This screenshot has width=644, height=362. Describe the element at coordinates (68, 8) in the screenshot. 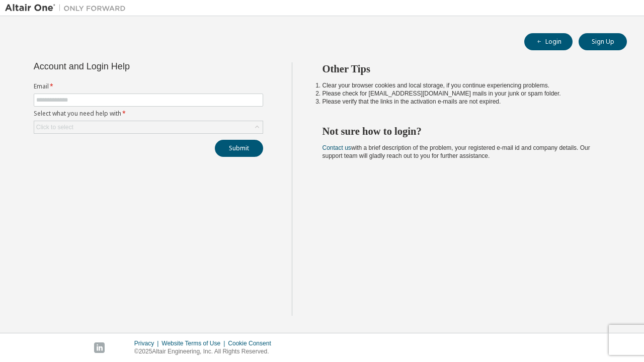

I see `img: Altair One` at that location.